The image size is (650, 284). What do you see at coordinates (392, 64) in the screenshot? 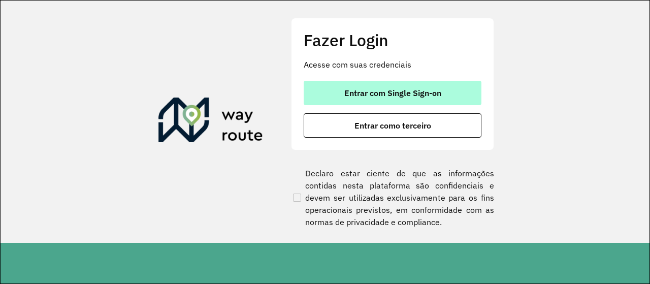
I see `p: Acesse com suas credenciais` at bounding box center [392, 64].